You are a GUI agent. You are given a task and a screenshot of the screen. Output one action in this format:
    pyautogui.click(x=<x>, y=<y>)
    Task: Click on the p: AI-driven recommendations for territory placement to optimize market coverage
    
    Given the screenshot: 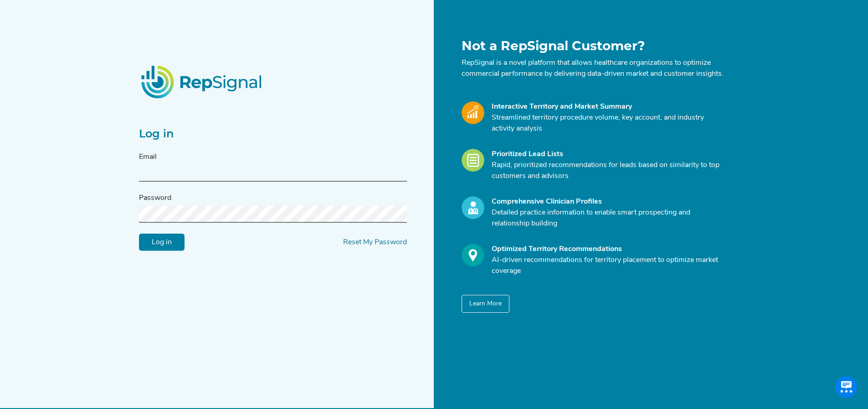 What is the action you would take?
    pyautogui.click(x=608, y=265)
    